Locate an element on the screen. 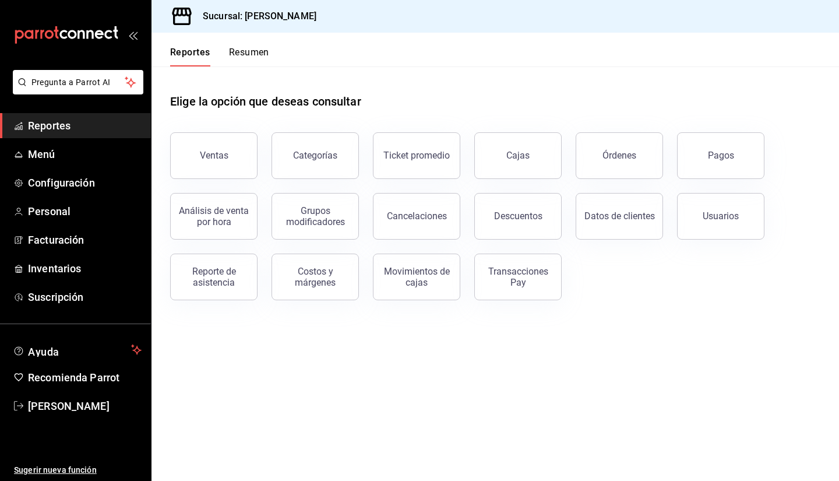  div: navigation tabs is located at coordinates (220, 57).